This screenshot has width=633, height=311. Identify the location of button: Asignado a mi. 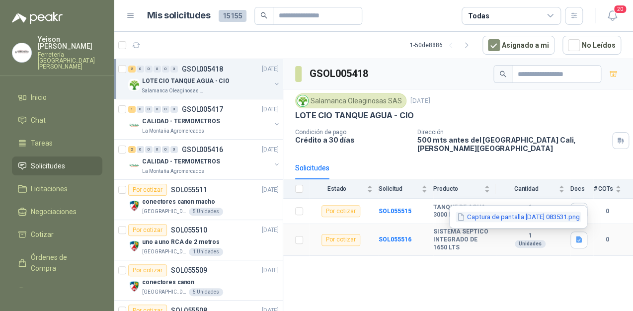
(518, 45).